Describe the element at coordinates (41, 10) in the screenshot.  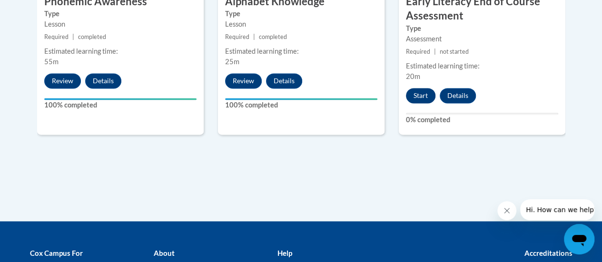
I see `span: Hi. How can we help?` at that location.